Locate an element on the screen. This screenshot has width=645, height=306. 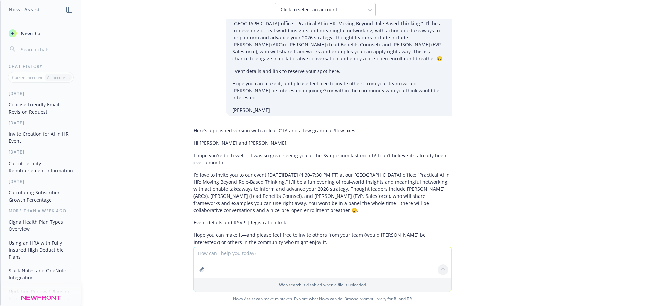
input: Search chats is located at coordinates (46, 49).